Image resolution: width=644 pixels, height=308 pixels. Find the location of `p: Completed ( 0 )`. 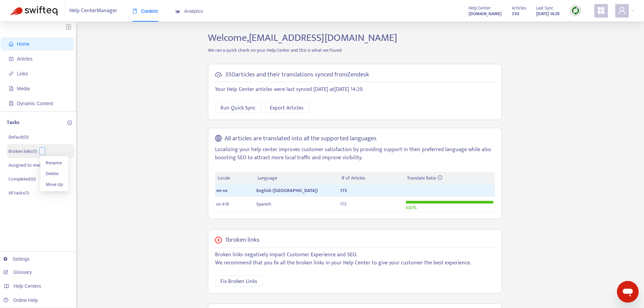

p: Completed ( 0 ) is located at coordinates (22, 179).